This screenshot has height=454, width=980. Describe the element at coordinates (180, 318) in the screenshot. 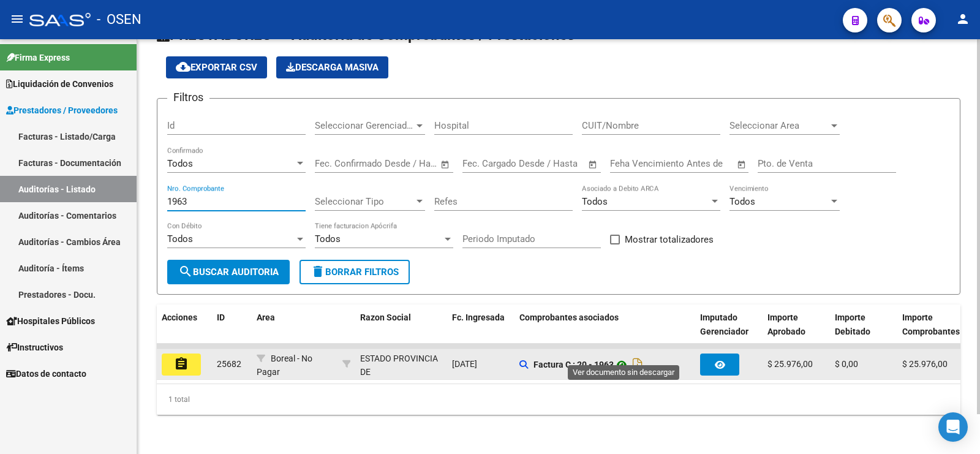

I see `span: Acciones` at that location.